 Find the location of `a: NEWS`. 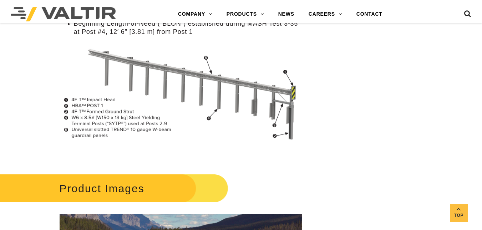

a: NEWS is located at coordinates (286, 14).